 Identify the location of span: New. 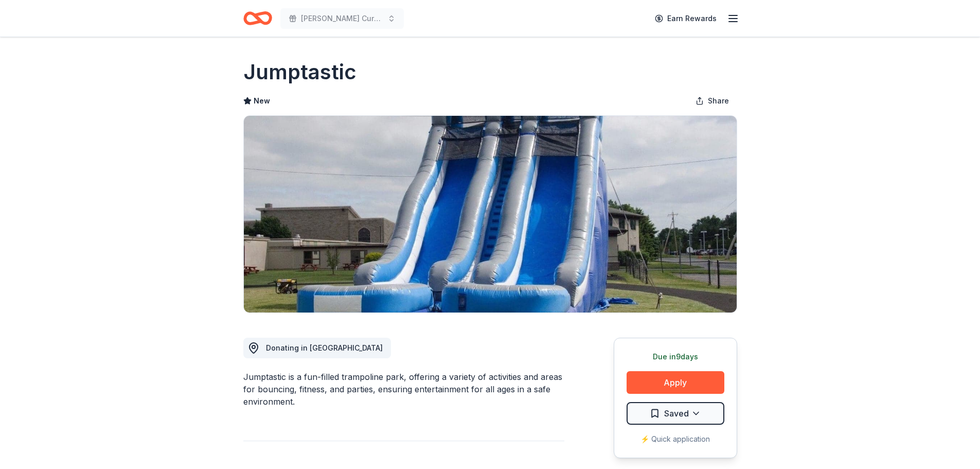
(262, 101).